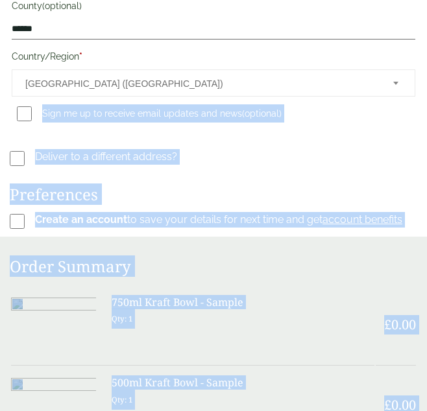 This screenshot has height=411, width=427. I want to click on p: Deliver to a different address?, so click(106, 157).